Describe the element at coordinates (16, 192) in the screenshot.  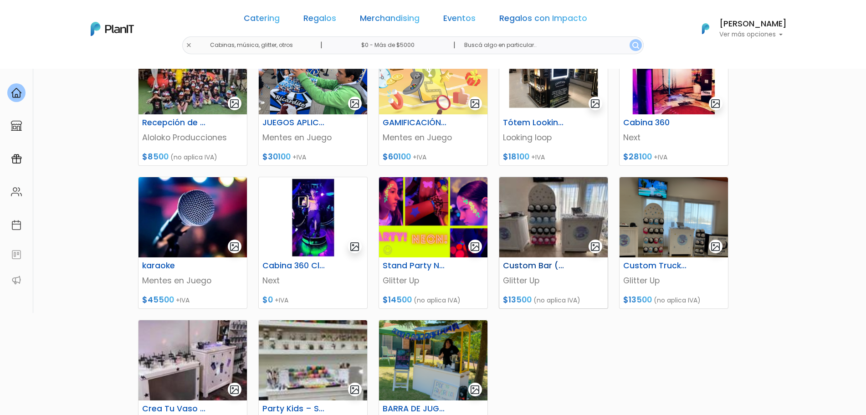
I see `img: people-662611757002400ad9ed0e3c099ab2801c6687ba6c219adb57efc949bc21e19d.svg` at that location.